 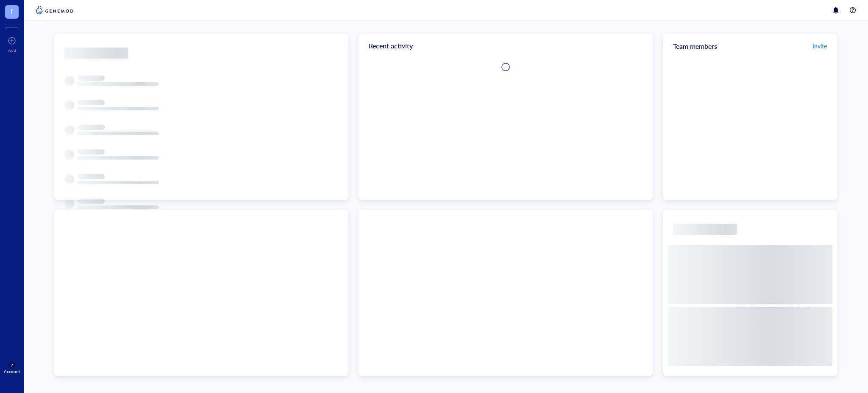 What do you see at coordinates (12, 50) in the screenshot?
I see `div: Add` at bounding box center [12, 50].